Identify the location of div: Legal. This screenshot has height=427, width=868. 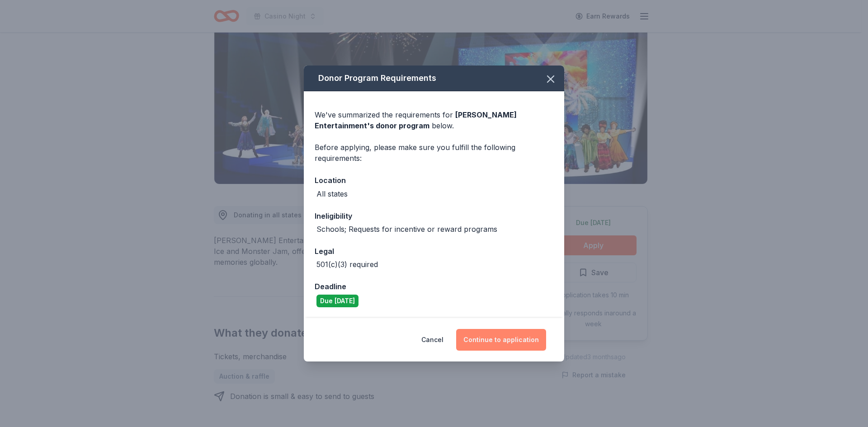
(434, 252).